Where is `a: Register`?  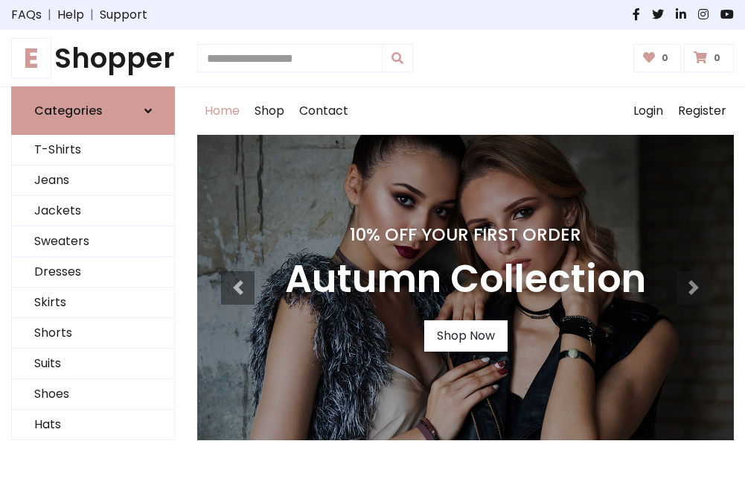
a: Register is located at coordinates (702, 111).